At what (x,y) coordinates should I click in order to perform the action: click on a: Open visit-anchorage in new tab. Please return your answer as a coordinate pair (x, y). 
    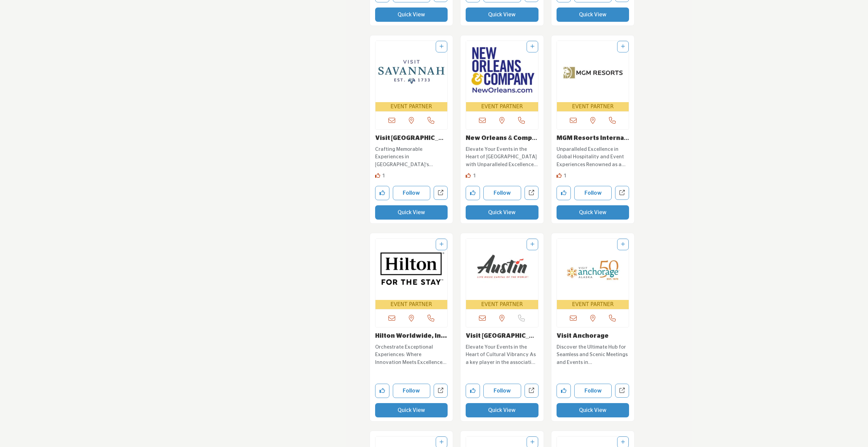
    Looking at the image, I should click on (622, 391).